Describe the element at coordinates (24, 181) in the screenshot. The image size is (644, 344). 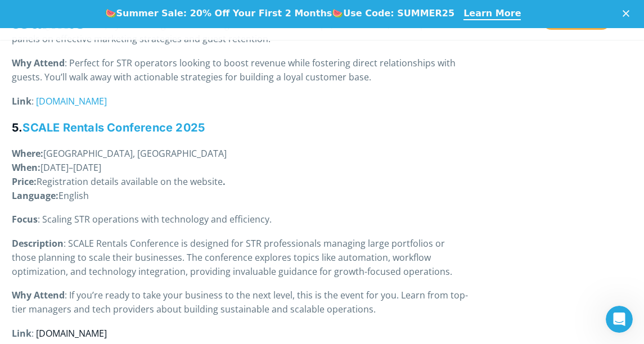
I see `b: Price:` at that location.